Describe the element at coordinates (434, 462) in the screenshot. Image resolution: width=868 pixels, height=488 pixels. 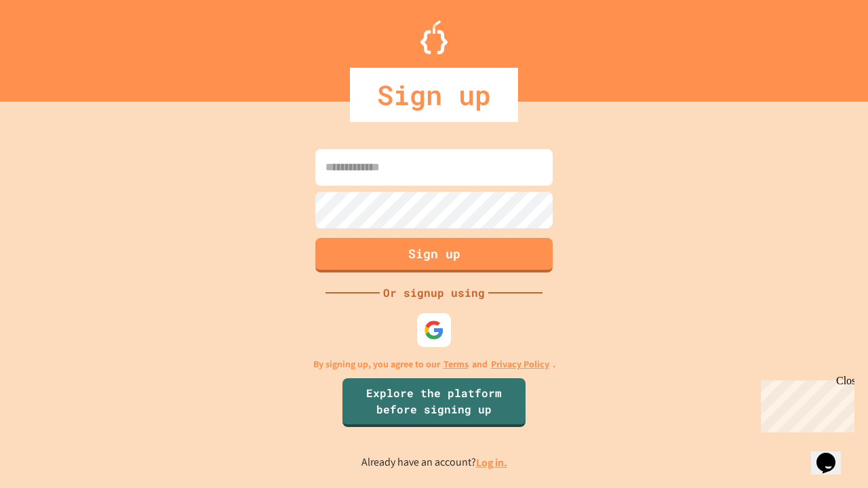
I see `p: Already have an account?` at that location.